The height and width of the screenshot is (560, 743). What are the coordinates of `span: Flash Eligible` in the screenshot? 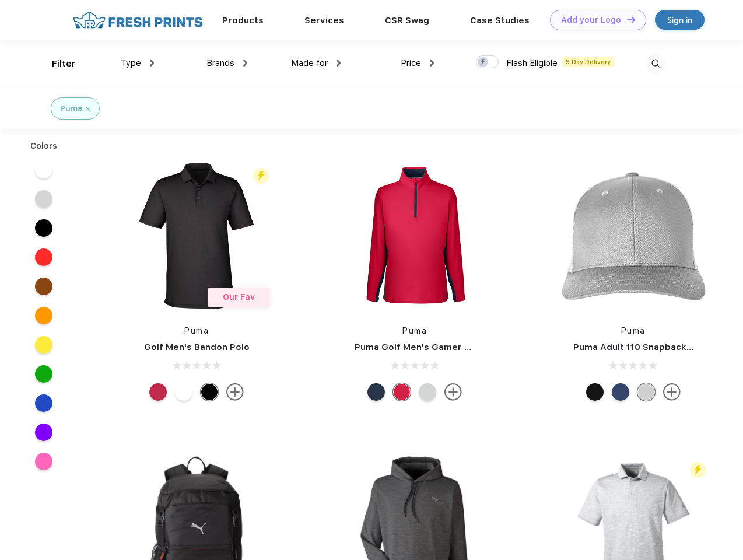 It's located at (532, 63).